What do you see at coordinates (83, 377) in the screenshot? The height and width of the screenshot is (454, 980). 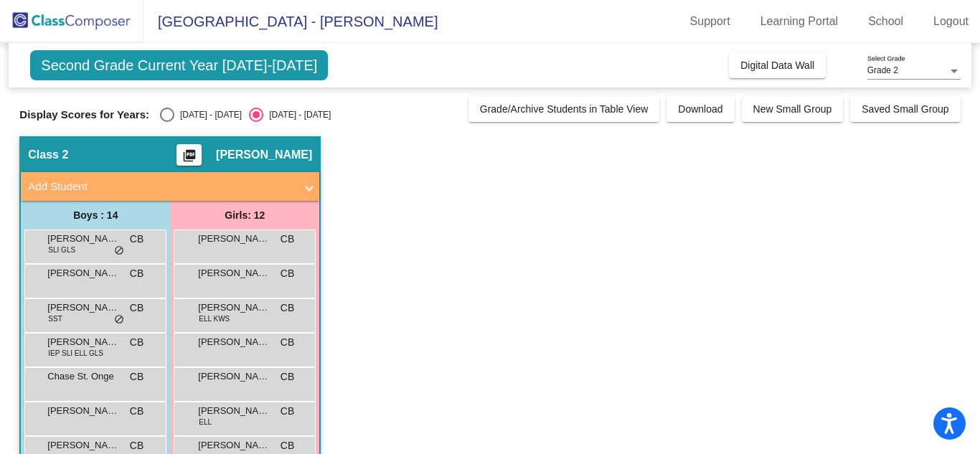 I see `span: Chase St. Onge` at bounding box center [83, 377].